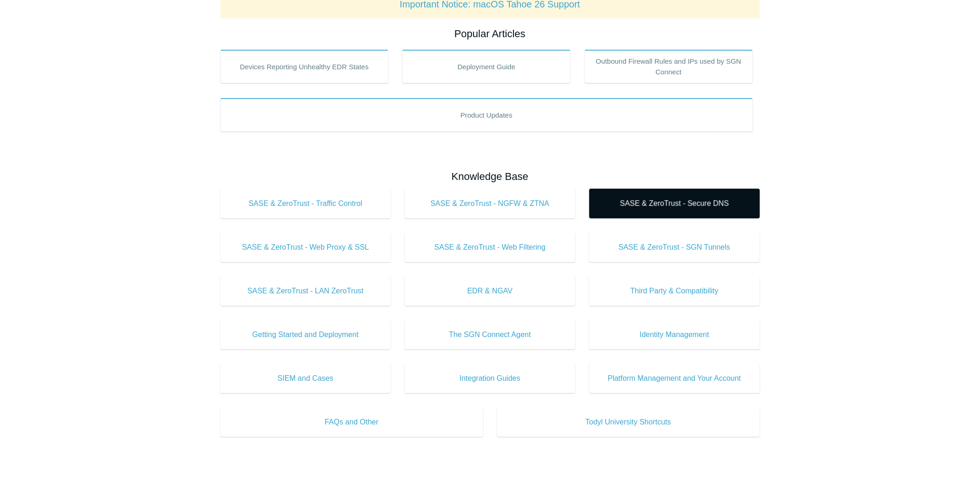  Describe the element at coordinates (487, 66) in the screenshot. I see `a: Deployment Guide` at that location.